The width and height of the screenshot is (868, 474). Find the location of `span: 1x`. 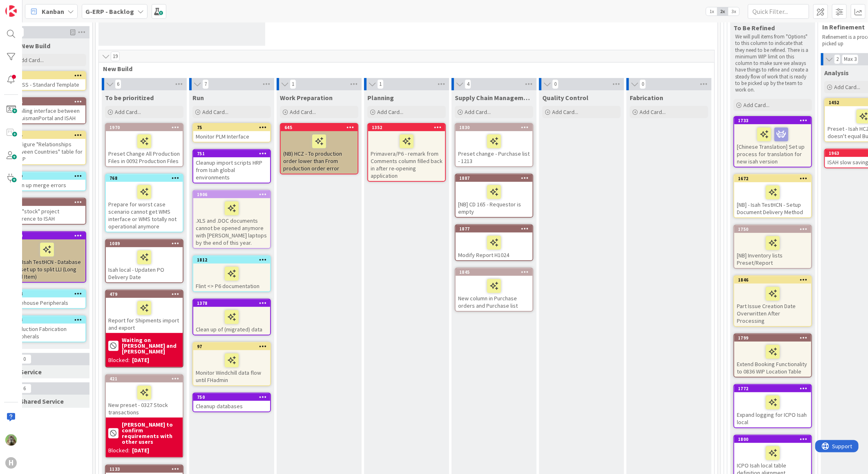

span: 1x is located at coordinates (712, 11).